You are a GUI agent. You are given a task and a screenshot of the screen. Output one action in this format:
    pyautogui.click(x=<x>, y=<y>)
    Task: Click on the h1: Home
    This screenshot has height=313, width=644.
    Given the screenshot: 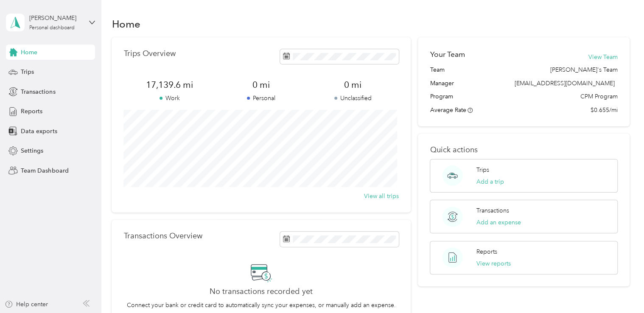 What is the action you would take?
    pyautogui.click(x=125, y=24)
    